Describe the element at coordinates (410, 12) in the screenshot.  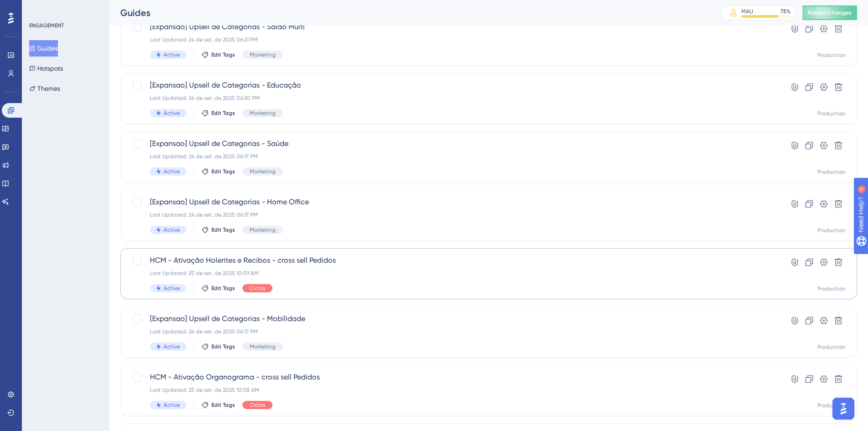
I see `div: Guides` at that location.